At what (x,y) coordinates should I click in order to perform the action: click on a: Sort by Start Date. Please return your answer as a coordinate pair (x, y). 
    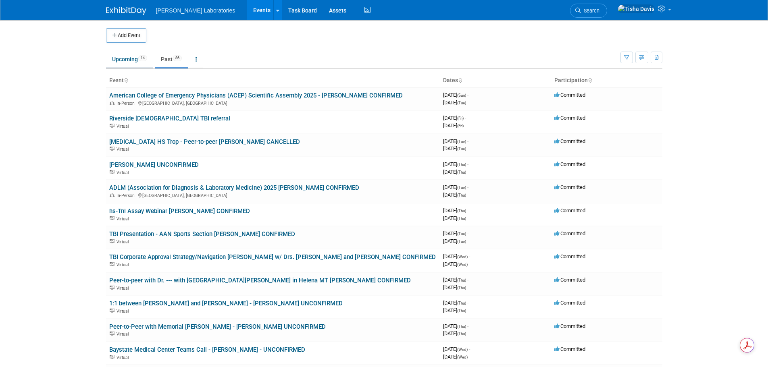
    Looking at the image, I should click on (460, 80).